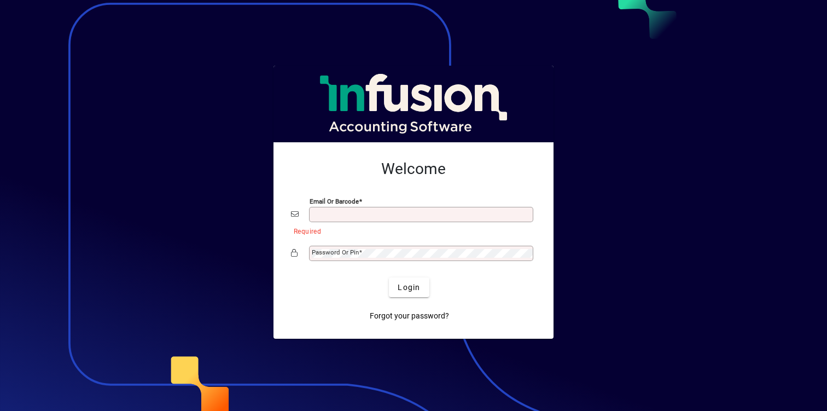 This screenshot has height=411, width=827. I want to click on mat-label: Email or Barcode, so click(334, 201).